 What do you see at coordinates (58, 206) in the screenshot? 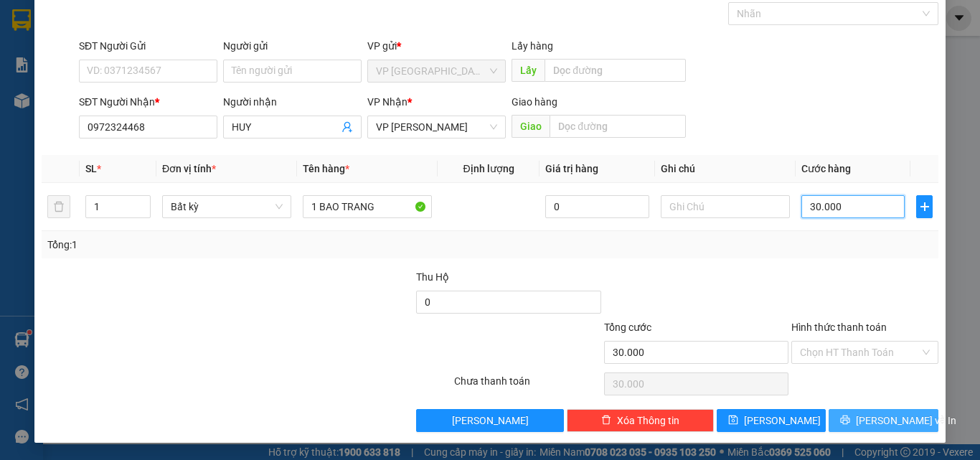
I see `button: delete` at bounding box center [58, 206].